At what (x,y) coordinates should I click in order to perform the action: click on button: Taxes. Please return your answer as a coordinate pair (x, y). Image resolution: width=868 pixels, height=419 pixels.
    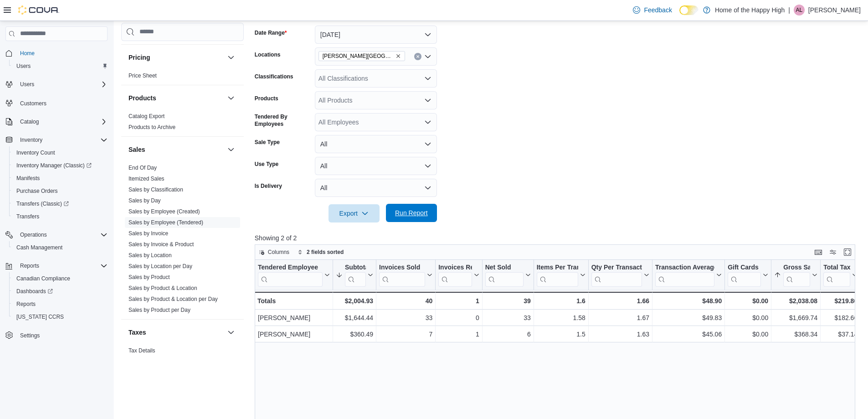
    Looking at the image, I should click on (231, 332).